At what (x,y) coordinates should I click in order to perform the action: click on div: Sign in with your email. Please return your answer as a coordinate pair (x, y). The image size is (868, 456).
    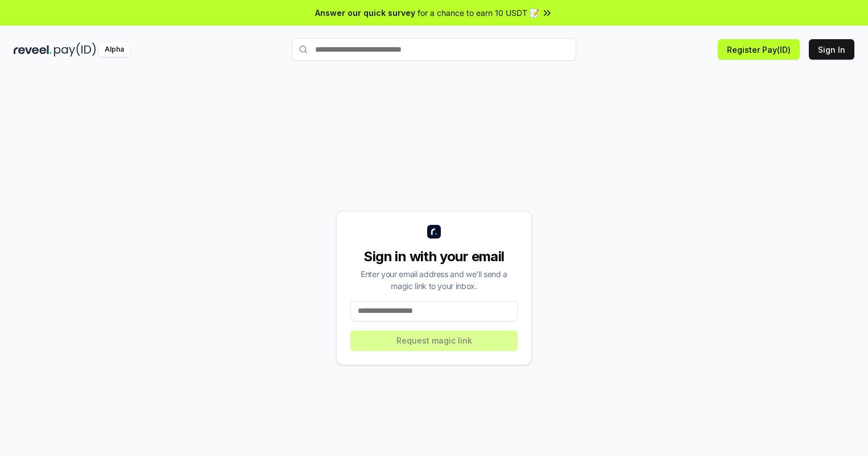
    Looking at the image, I should click on (434, 256).